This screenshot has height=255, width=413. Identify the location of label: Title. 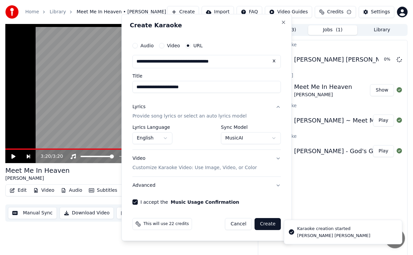
(206, 76).